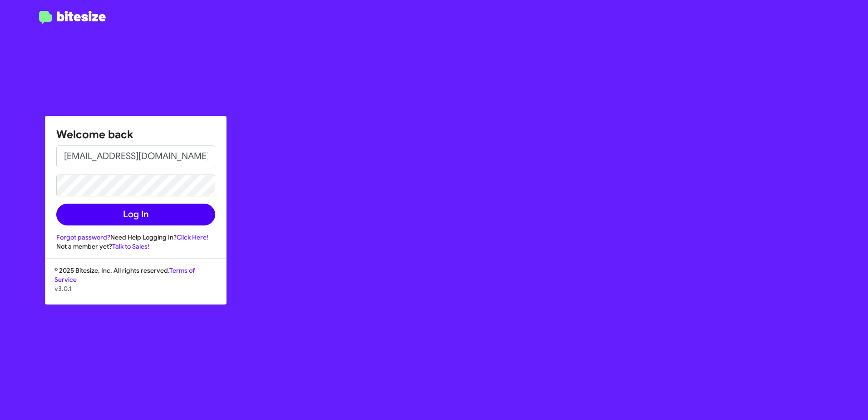 The height and width of the screenshot is (420, 868). What do you see at coordinates (135, 157) in the screenshot?
I see `input: Email address` at bounding box center [135, 157].